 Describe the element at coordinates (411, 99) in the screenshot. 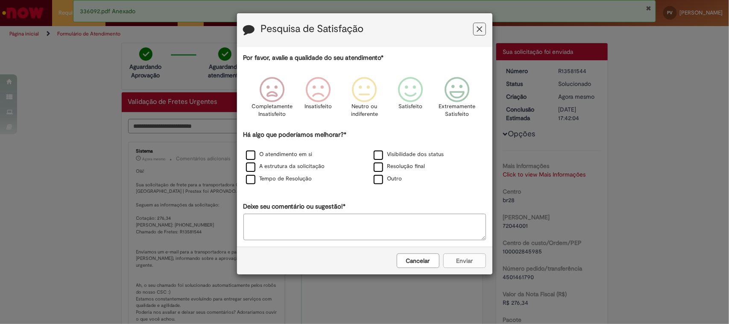

I see `div: Satisfeito` at that location.